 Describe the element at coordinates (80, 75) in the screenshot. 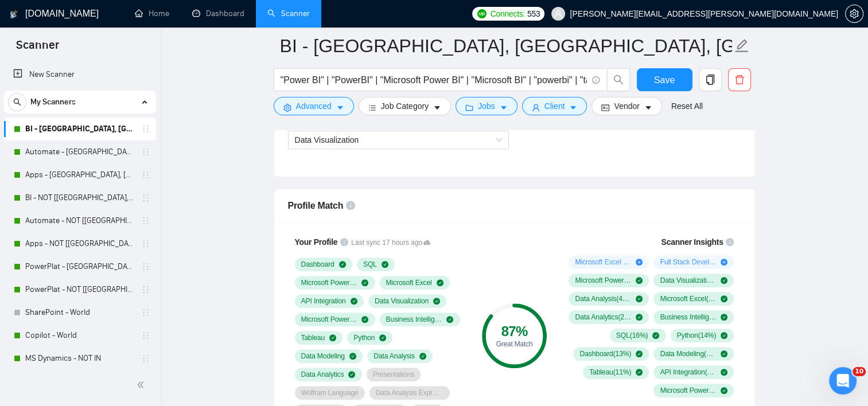

I see `a: New Scanner` at that location.